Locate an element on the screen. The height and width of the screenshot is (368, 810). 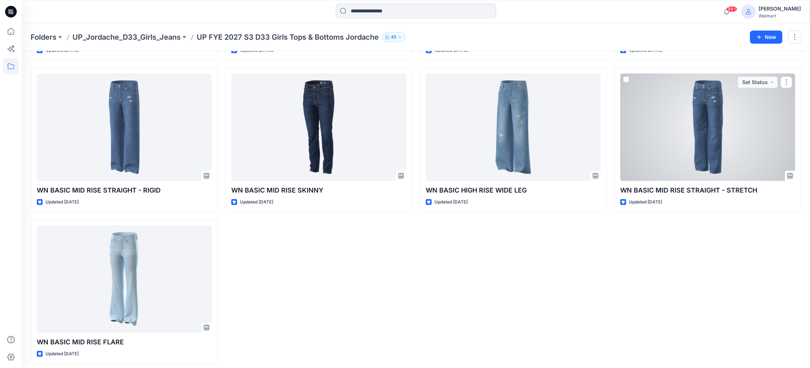
svg: avatar is located at coordinates (748, 12).